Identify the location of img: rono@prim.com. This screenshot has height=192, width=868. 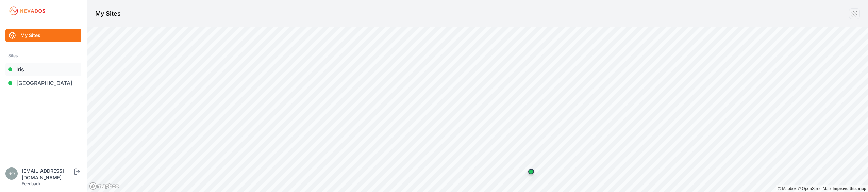
(11, 173).